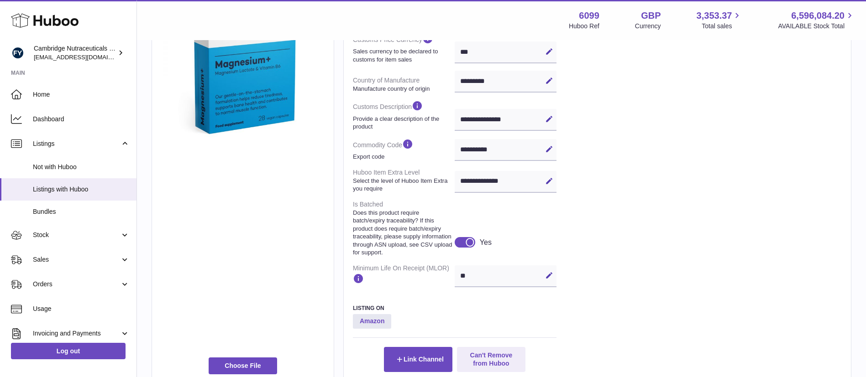 This screenshot has width=866, height=377. What do you see at coordinates (714, 16) in the screenshot?
I see `span: 3,353.37` at bounding box center [714, 16].